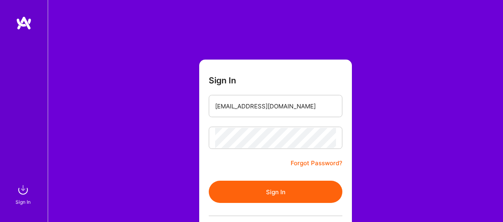 This screenshot has height=222, width=503. What do you see at coordinates (23, 190) in the screenshot?
I see `img: sign in` at bounding box center [23, 190].